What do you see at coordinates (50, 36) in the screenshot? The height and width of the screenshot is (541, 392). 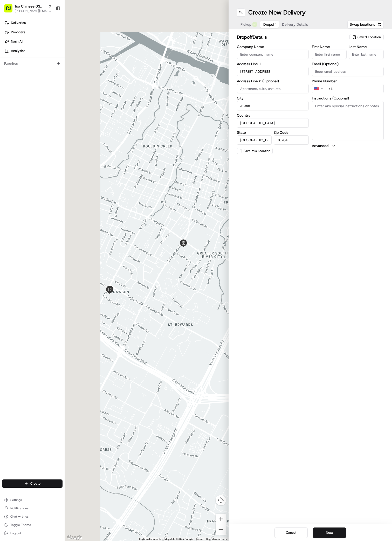 I see `input: Clear` at bounding box center [50, 36].